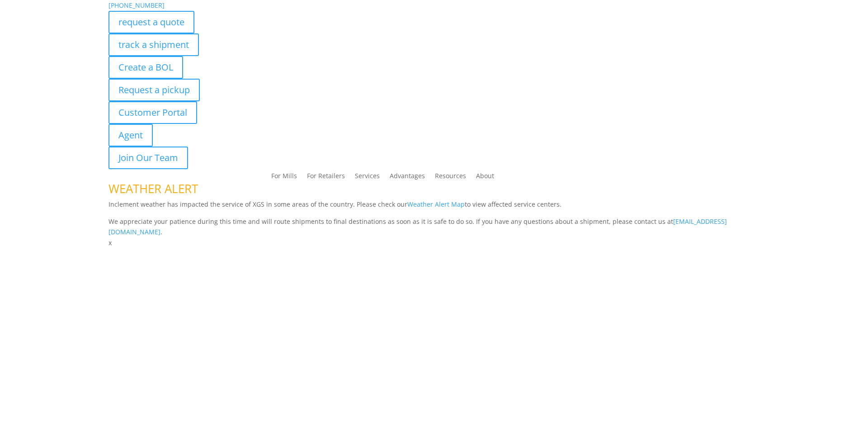 The width and height of the screenshot is (868, 431). What do you see at coordinates (151, 22) in the screenshot?
I see `a: request a quote` at bounding box center [151, 22].